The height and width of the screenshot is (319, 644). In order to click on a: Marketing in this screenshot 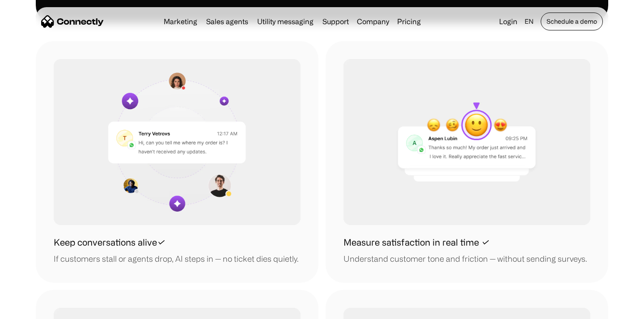, I will do `click(181, 21)`.